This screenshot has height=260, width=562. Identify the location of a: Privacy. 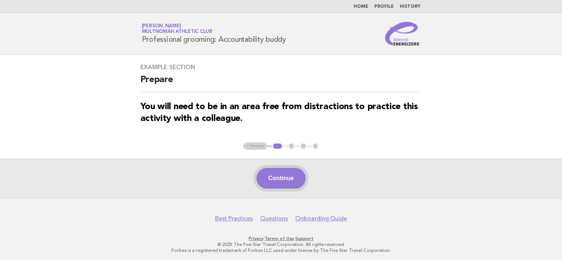
(256, 238).